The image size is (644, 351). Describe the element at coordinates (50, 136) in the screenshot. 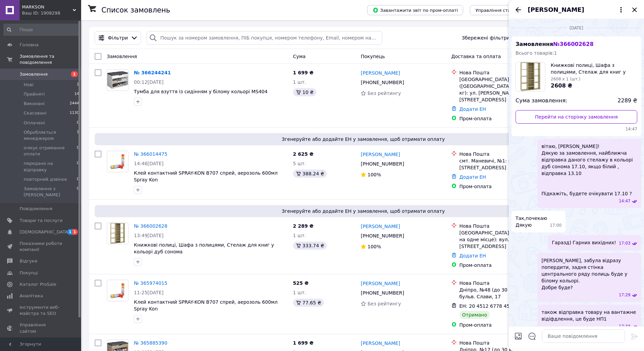

I see `span: Обробляється менеджером` at that location.